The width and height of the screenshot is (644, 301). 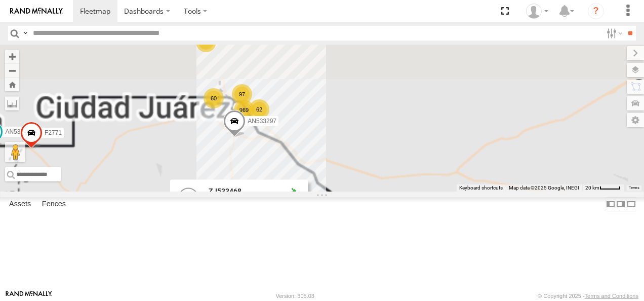 What do you see at coordinates (613, 33) in the screenshot?
I see `label: Search Filter Options` at bounding box center [613, 33].